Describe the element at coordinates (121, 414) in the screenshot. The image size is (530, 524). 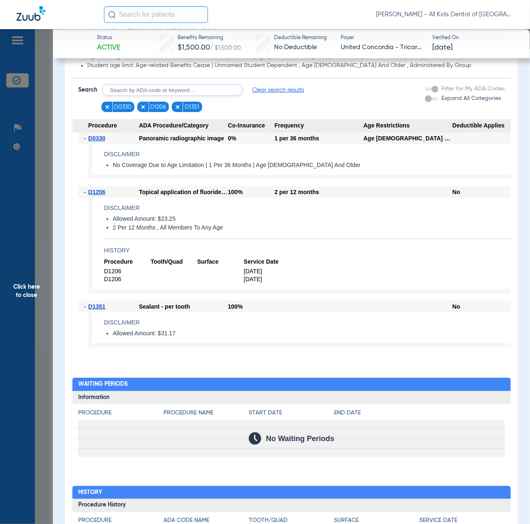
I see `app-breakdown-title: Procedure` at that location.